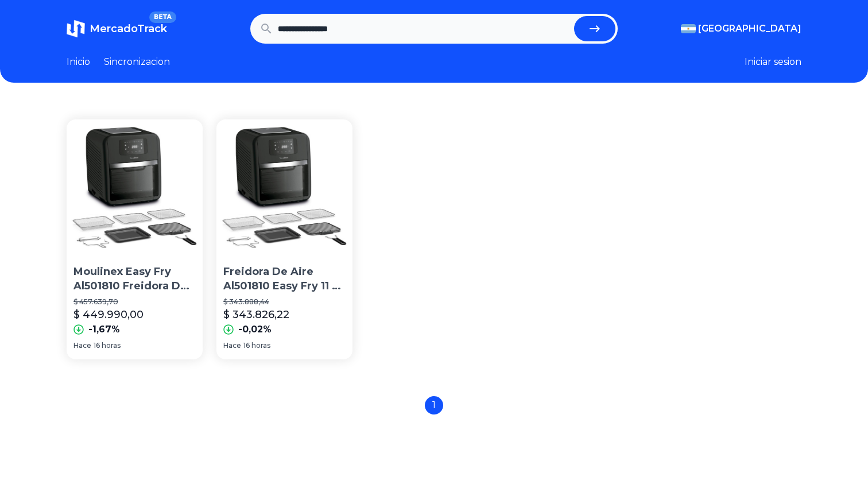 Image resolution: width=868 pixels, height=492 pixels. What do you see at coordinates (128, 29) in the screenshot?
I see `span: MercadoTrack` at bounding box center [128, 29].